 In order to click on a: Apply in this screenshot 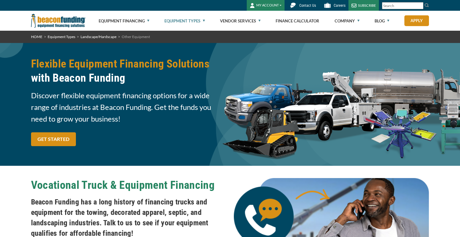, I will do `click(416, 21)`.